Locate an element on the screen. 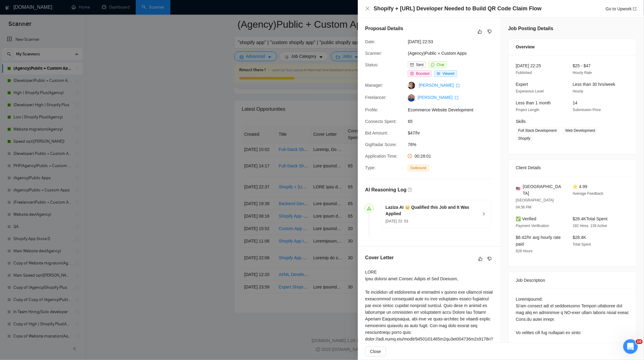  span: 78% is located at coordinates (453, 144).